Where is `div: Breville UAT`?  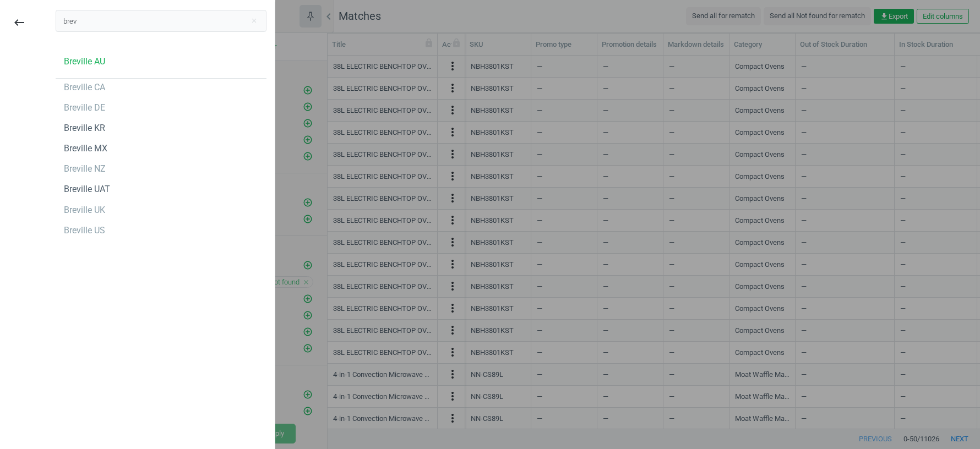
div: Breville UAT is located at coordinates (87, 189).